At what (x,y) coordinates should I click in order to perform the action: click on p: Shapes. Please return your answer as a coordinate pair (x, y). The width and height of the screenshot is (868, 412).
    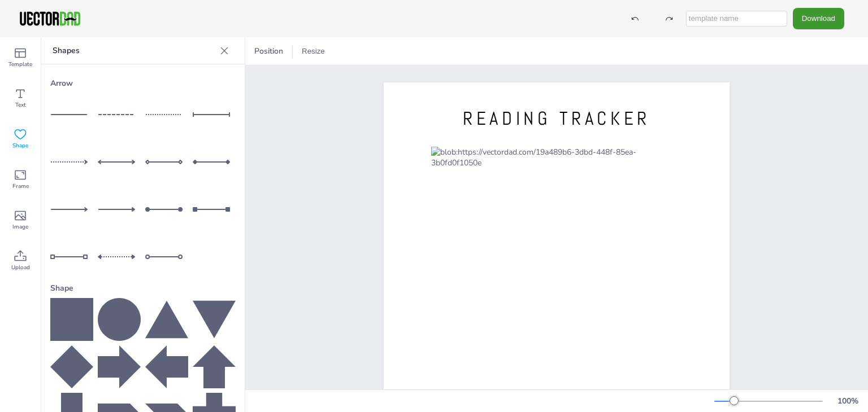
    Looking at the image, I should click on (134, 51).